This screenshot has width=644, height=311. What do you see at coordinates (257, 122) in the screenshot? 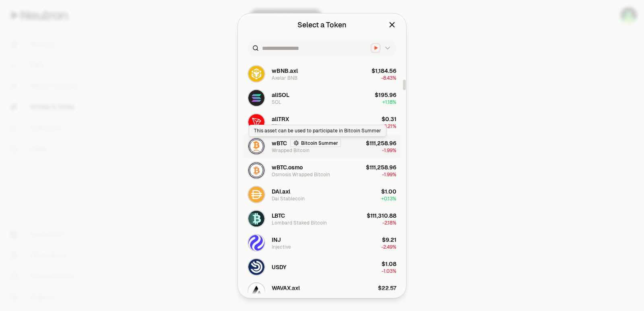
I see `img: allTRX Logo` at bounding box center [257, 122].